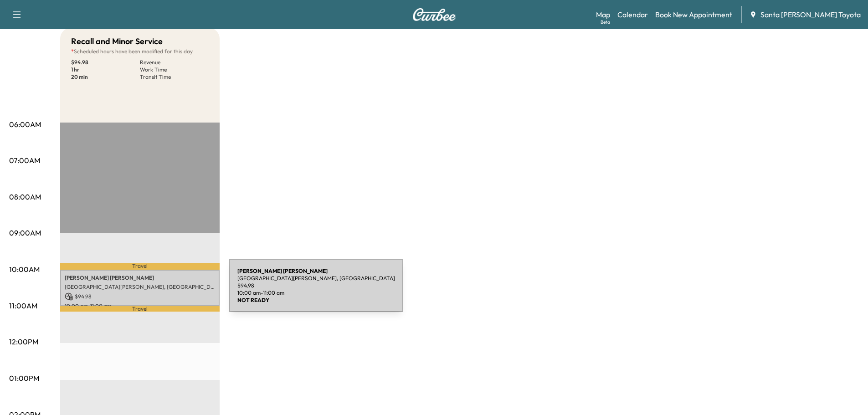  Describe the element at coordinates (605, 22) in the screenshot. I see `div: Beta` at that location.